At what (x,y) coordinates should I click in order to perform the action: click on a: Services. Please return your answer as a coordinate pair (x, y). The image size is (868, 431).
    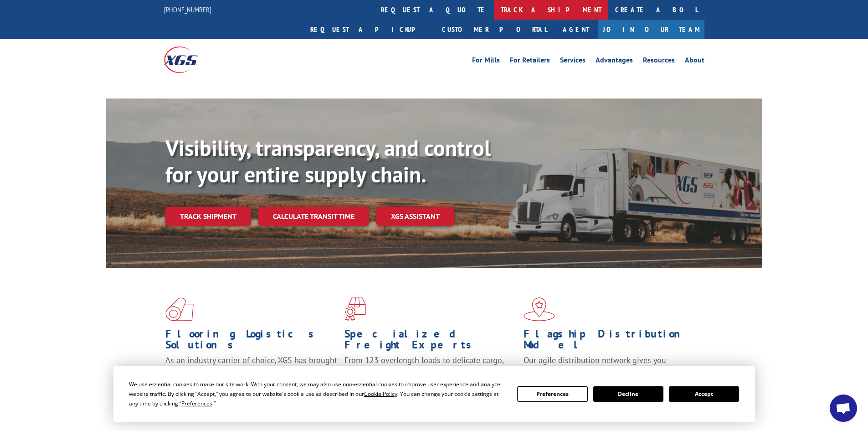
    Looking at the image, I should click on (573, 61).